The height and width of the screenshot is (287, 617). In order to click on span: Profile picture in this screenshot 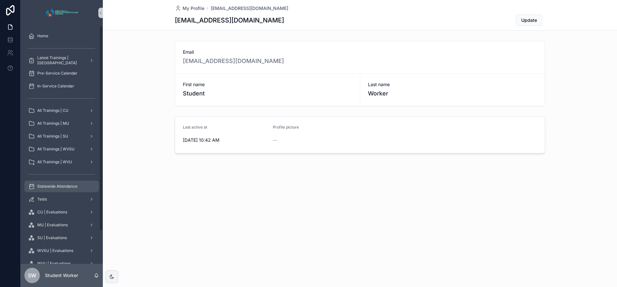, I will do `click(285, 127)`.